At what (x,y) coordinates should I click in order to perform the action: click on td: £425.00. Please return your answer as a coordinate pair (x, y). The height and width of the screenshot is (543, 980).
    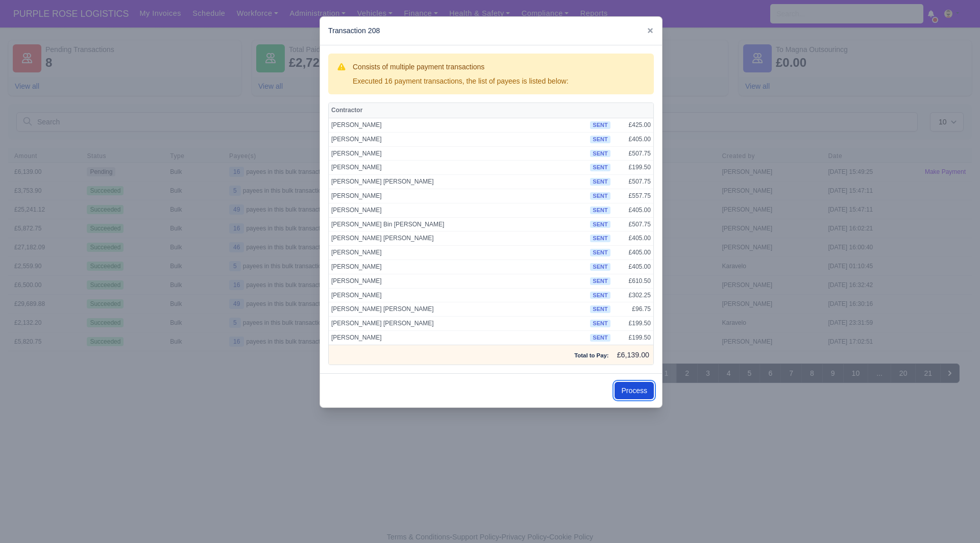
    Looking at the image, I should click on (633, 125).